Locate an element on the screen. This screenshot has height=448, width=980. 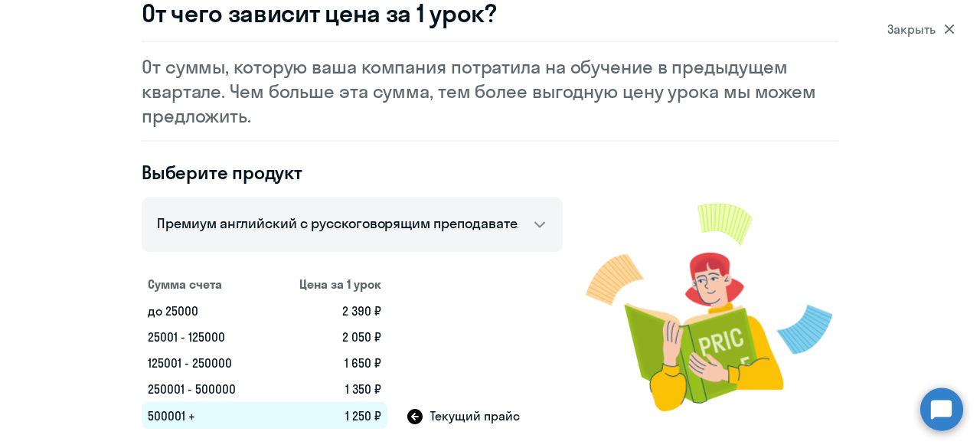
td: 1 350 ₽ is located at coordinates (328, 389).